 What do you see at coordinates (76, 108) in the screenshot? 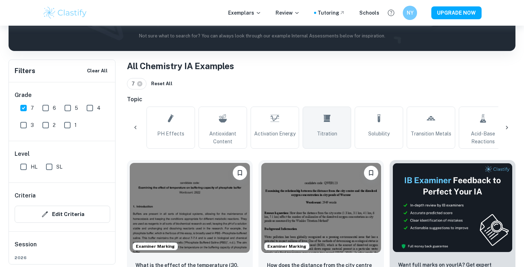
I see `span: 5` at bounding box center [76, 108].